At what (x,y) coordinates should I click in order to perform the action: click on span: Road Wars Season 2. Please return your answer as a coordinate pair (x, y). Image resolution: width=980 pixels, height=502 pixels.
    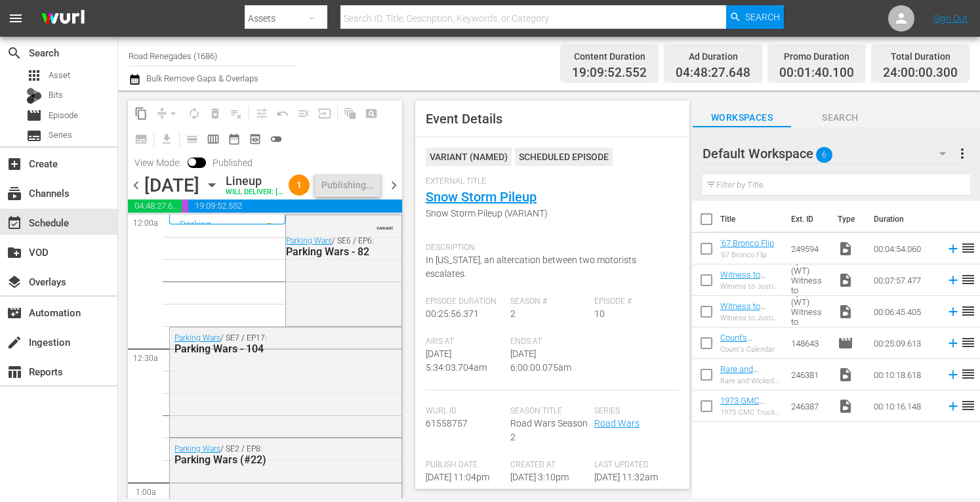
    Looking at the image, I should click on (549, 430).